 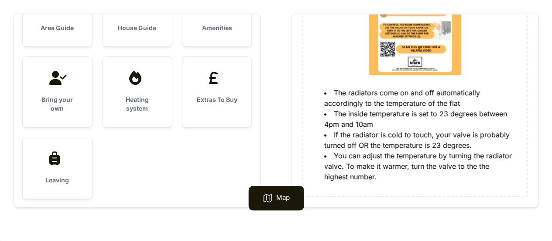 I want to click on h3: House Guide, so click(x=137, y=28).